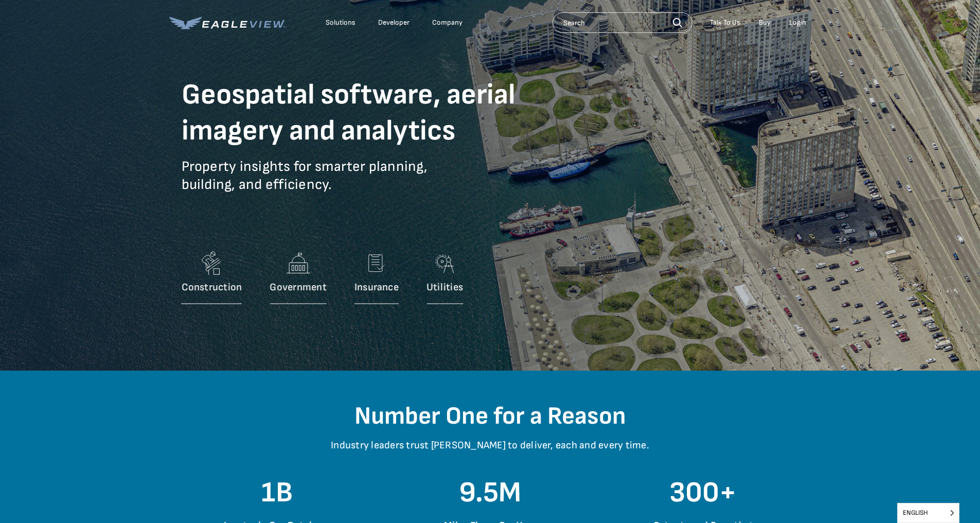 The width and height of the screenshot is (980, 523). Describe the element at coordinates (445, 278) in the screenshot. I see `a: Utilities` at that location.